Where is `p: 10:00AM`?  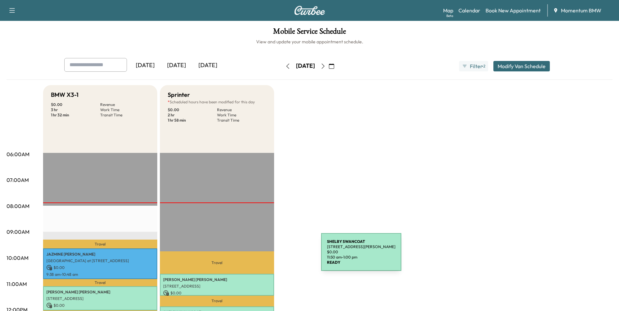
p: 10:00AM is located at coordinates (17, 258).